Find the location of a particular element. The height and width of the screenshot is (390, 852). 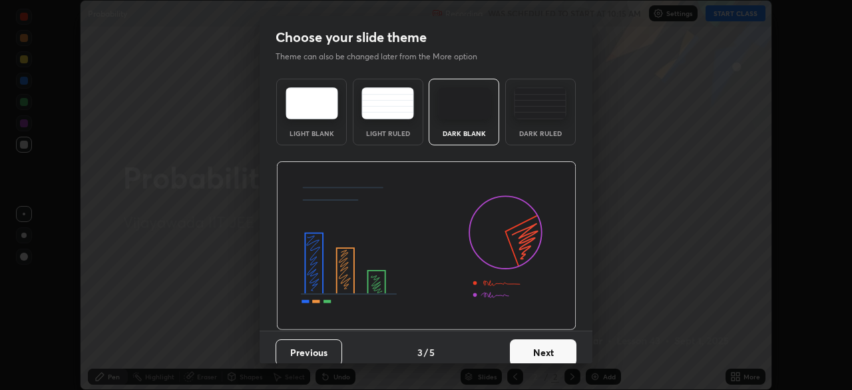

h4: 3 is located at coordinates (420, 352).